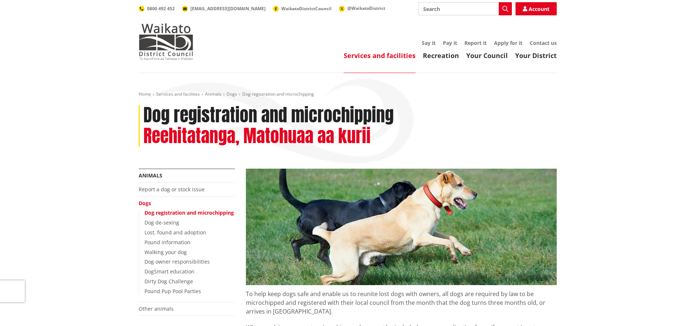  What do you see at coordinates (145, 94) in the screenshot?
I see `a: Home` at bounding box center [145, 94].